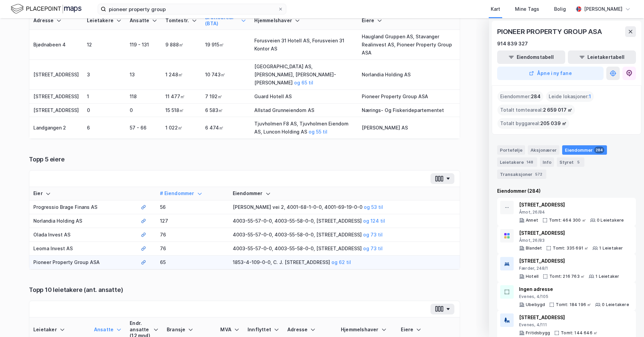 The width and height of the screenshot is (644, 337). I want to click on td: 19 915㎡, so click(225, 45).